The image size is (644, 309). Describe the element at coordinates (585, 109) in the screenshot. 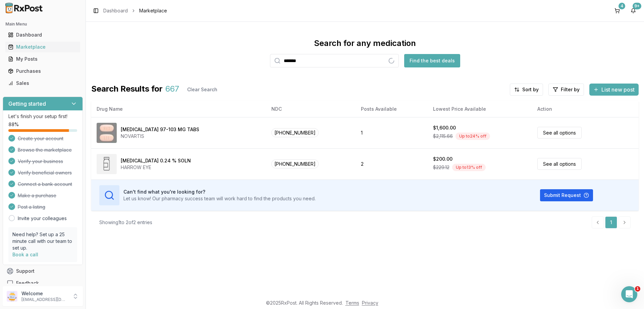

I see `th: Action` at that location.